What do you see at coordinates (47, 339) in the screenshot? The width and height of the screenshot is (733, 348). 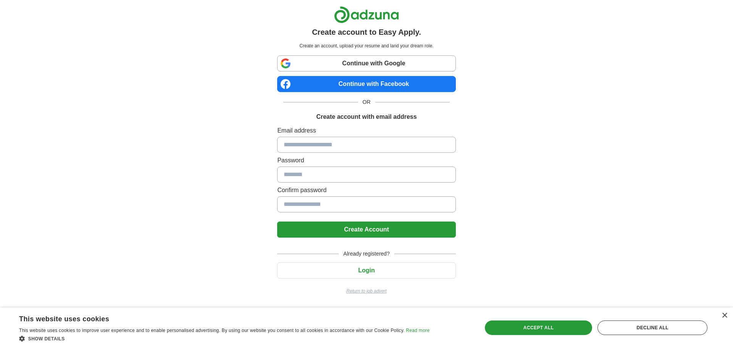 I see `span: Show details` at bounding box center [47, 339].